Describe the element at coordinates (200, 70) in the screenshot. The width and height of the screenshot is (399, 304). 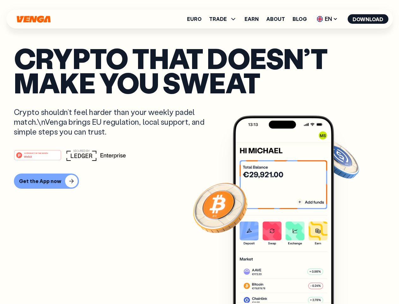
I see `p: Crypto that doesn’t make you sweat` at that location.